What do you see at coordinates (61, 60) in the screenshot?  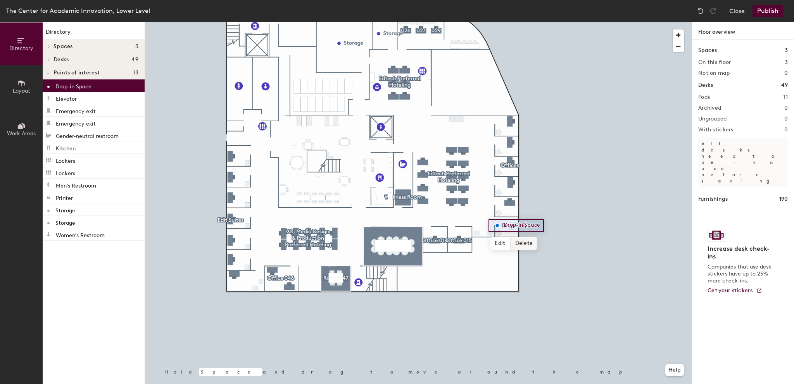 I see `span: Desks` at bounding box center [61, 60].